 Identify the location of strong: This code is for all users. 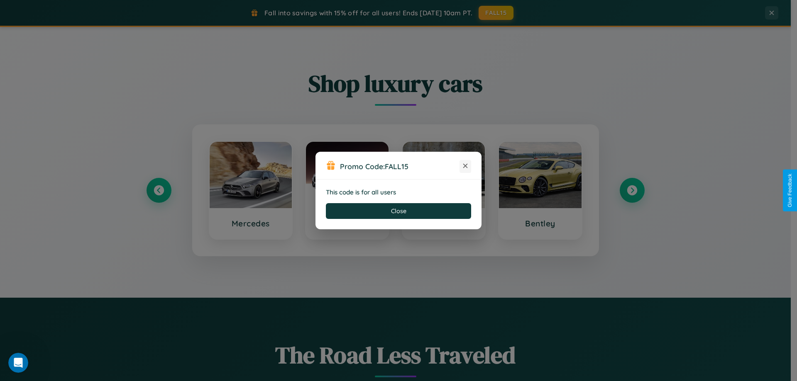
(361, 192).